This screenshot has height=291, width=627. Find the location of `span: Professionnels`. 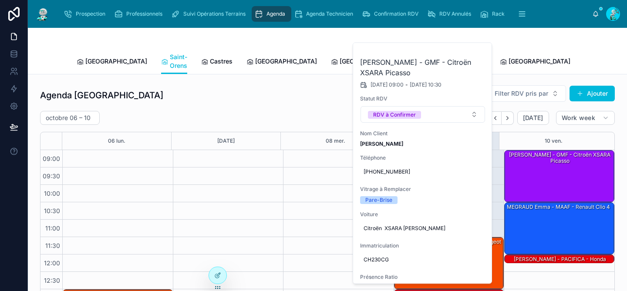

span: Professionnels is located at coordinates (144, 14).